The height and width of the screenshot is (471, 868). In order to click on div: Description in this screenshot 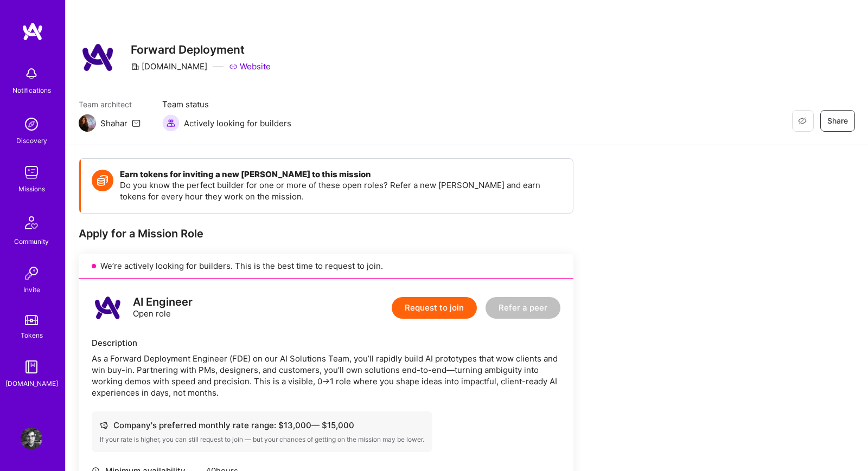, I will do `click(326, 343)`.